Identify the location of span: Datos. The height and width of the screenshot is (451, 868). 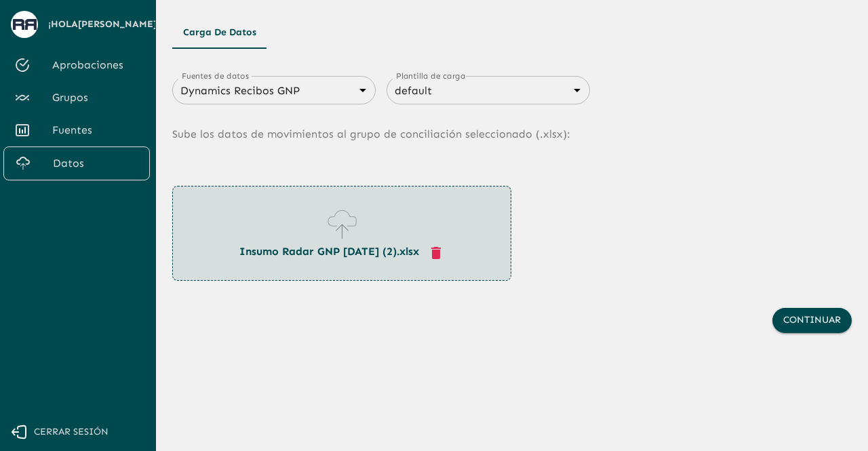
(95, 164).